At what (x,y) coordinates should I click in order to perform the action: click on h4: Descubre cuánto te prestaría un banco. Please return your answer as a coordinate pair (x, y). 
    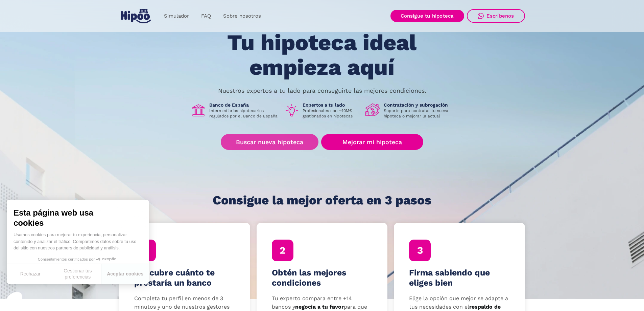
    Looking at the image, I should click on (185, 277).